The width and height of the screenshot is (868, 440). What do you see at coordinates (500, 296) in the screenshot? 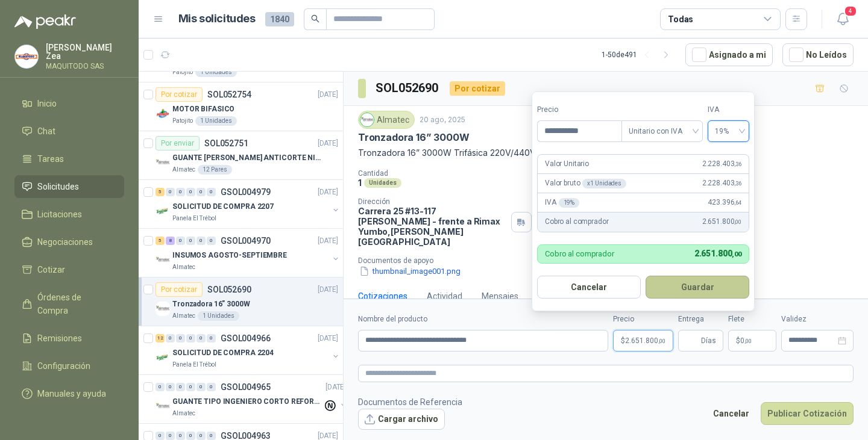
I see `div: Mensajes` at bounding box center [500, 296].